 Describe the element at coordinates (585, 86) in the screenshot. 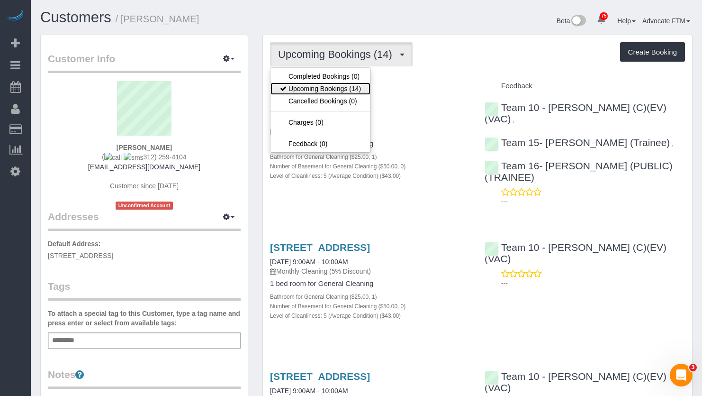

I see `h4: Feedback` at that location.